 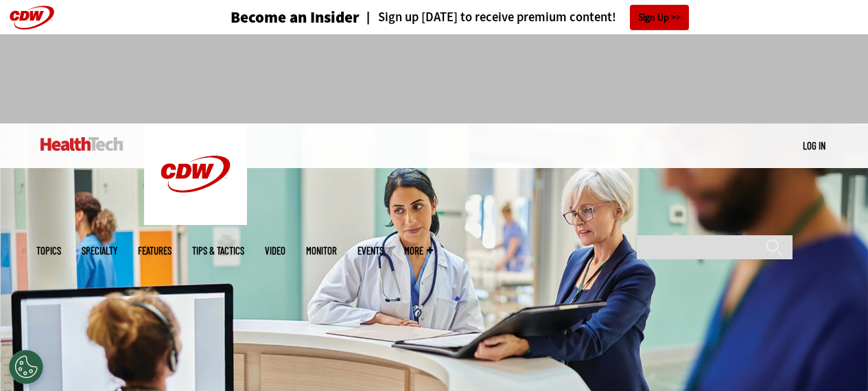 I want to click on a: Log in, so click(x=814, y=146).